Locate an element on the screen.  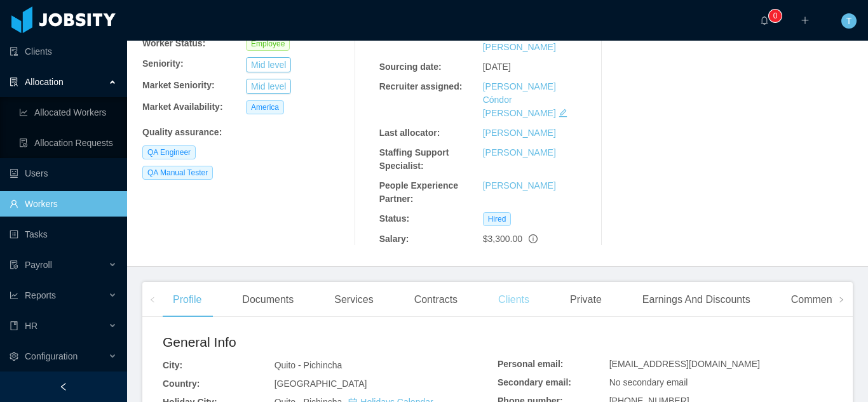
span: America is located at coordinates (265, 107).